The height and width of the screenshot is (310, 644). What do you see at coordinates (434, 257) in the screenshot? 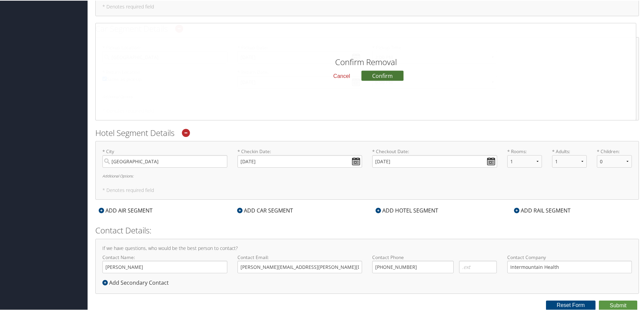
I see `label: Contact Phone` at bounding box center [434, 257].